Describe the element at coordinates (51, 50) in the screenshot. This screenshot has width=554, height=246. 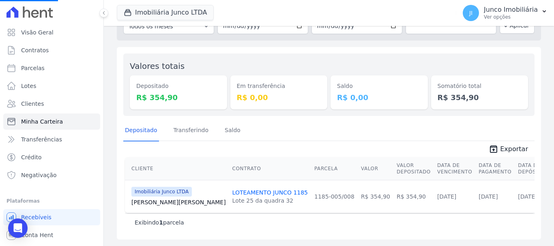
I see `a: Contratos` at that location.